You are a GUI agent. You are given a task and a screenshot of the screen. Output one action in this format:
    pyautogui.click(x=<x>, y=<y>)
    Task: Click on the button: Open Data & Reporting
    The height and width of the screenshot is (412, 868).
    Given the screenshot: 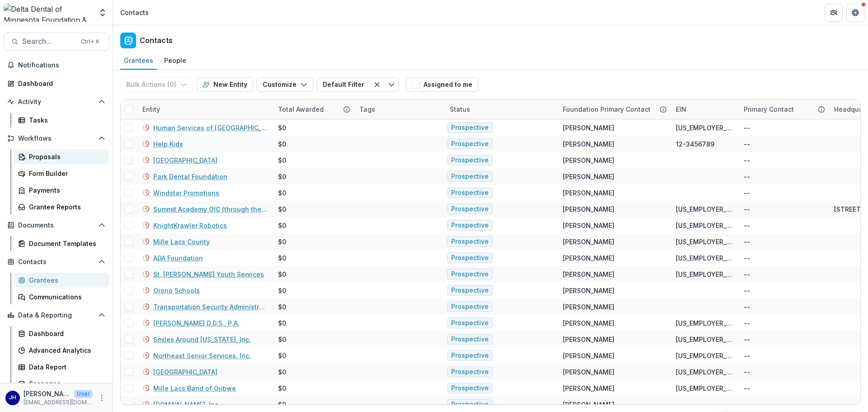 What is the action you would take?
    pyautogui.click(x=56, y=315)
    